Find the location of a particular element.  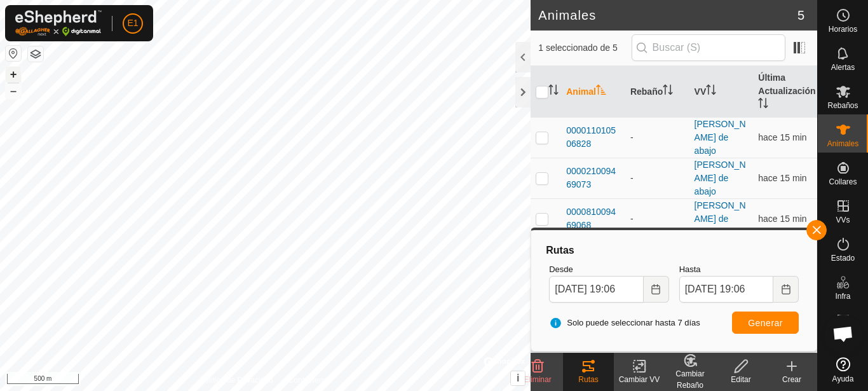

span: Collares is located at coordinates (842, 182).